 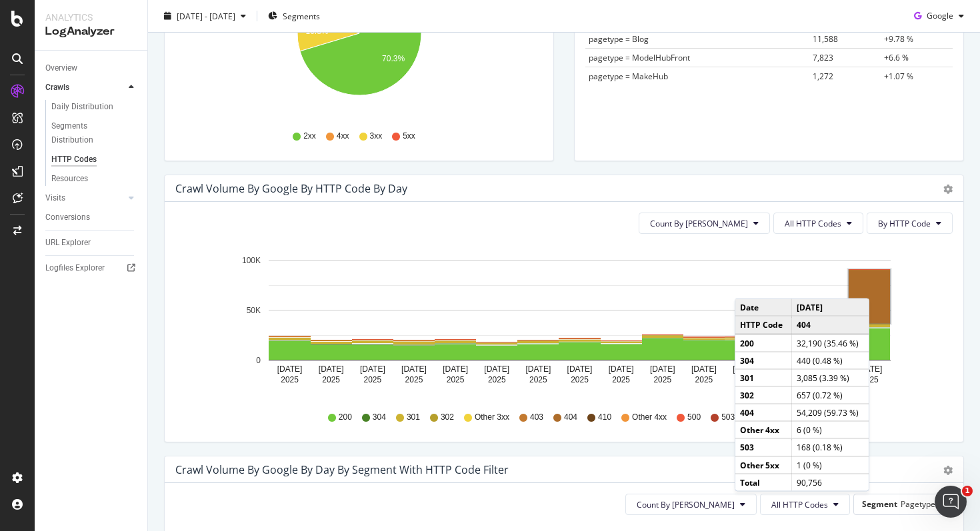 What do you see at coordinates (763, 360) in the screenshot?
I see `td: 304` at bounding box center [763, 360].